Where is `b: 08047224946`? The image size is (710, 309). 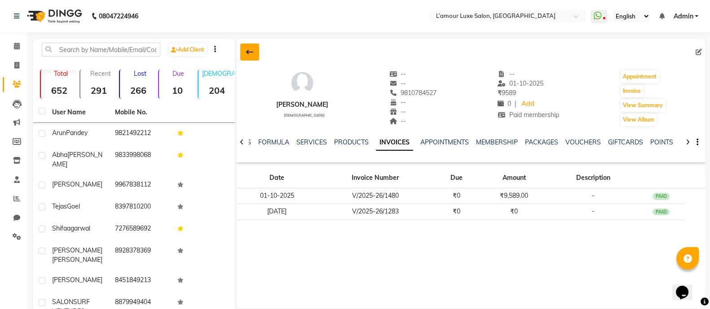
b: 08047224946 is located at coordinates (119, 16).